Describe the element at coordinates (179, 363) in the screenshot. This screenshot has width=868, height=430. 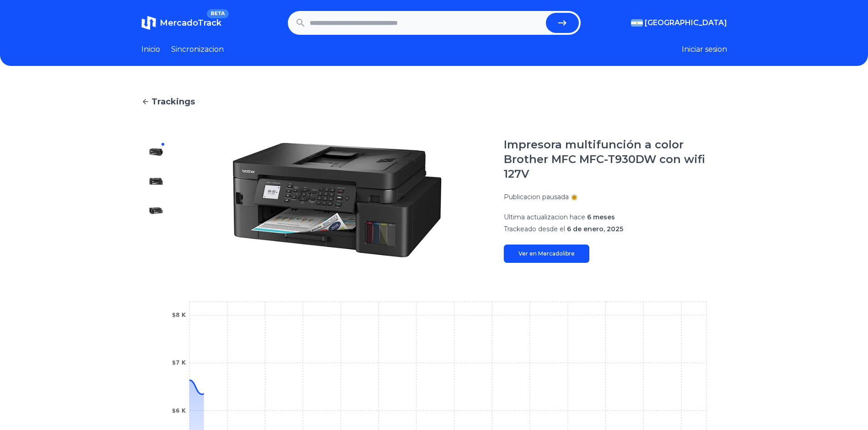
I see `tspan: $7 K` at that location.